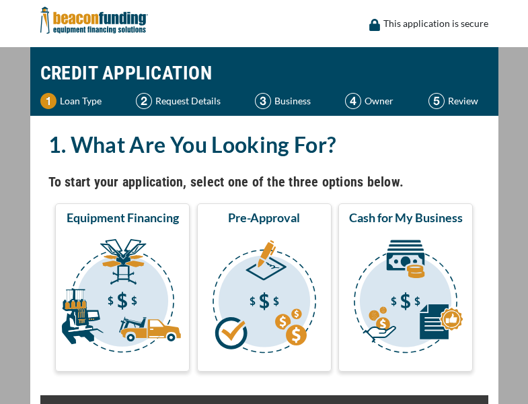 Image resolution: width=528 pixels, height=404 pixels. I want to click on img: Step 5, so click(436, 101).